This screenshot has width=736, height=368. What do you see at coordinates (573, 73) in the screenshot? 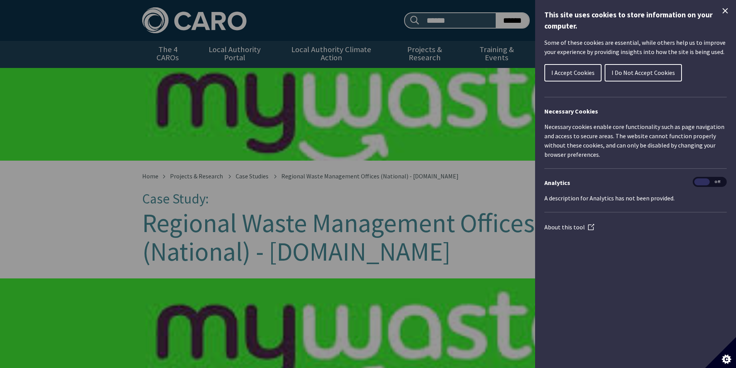
I see `button: I Accept Cookies` at bounding box center [573, 73].